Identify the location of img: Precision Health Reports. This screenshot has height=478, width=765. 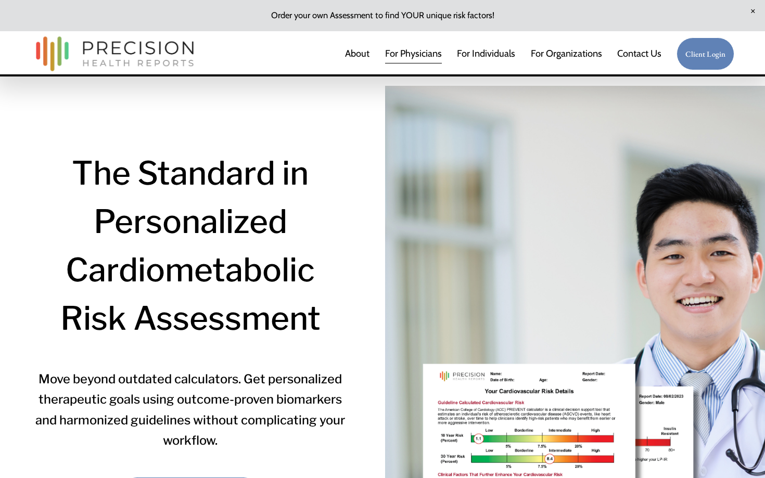
(115, 54).